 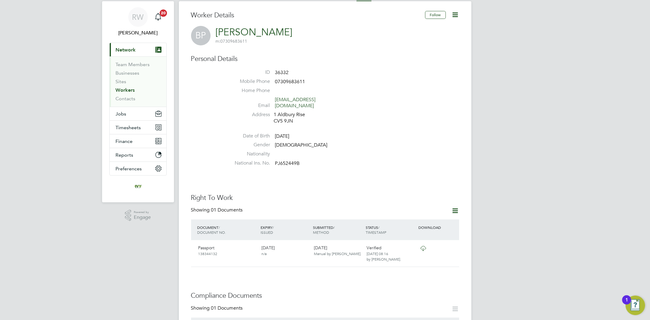 I want to click on span: 36332, so click(x=282, y=73).